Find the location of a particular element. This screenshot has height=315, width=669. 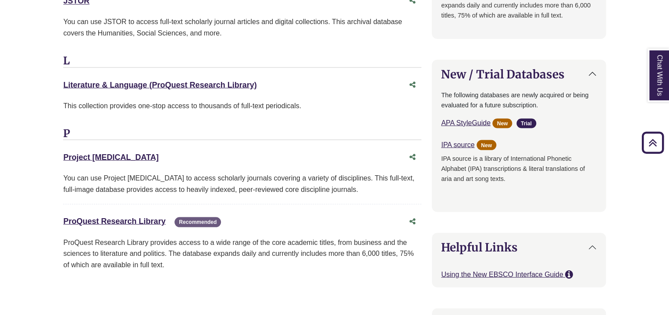

a: Back to Top is located at coordinates (652, 142).